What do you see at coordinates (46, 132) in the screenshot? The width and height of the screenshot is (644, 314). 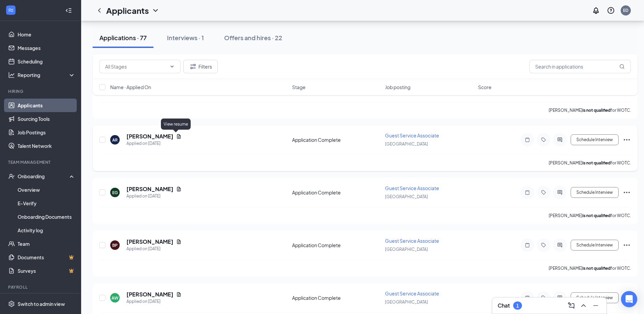 I see `a: Job Postings` at bounding box center [46, 132].